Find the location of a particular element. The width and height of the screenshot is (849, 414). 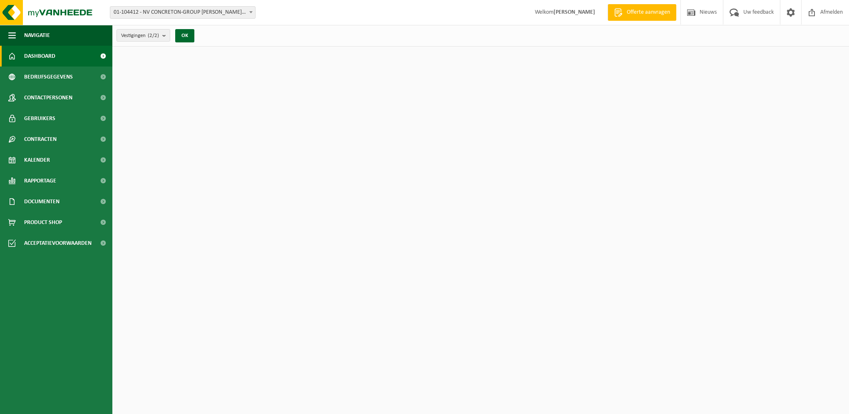

span: Offerte aanvragen is located at coordinates (648, 12).